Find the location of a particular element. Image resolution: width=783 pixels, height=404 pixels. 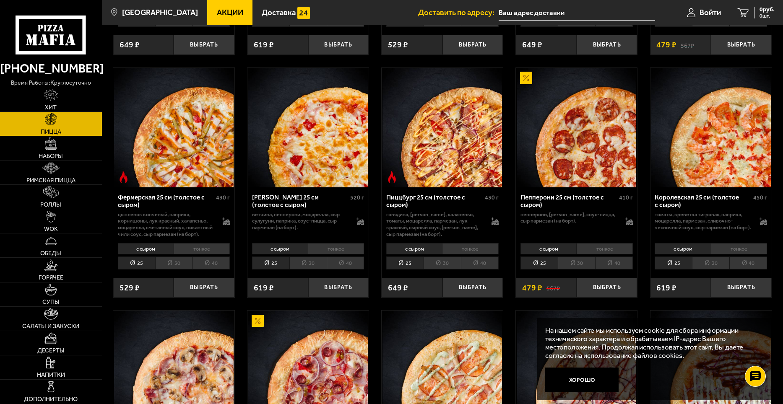

img: Пиццбург 25 см (толстое с сыром) is located at coordinates (442, 127).